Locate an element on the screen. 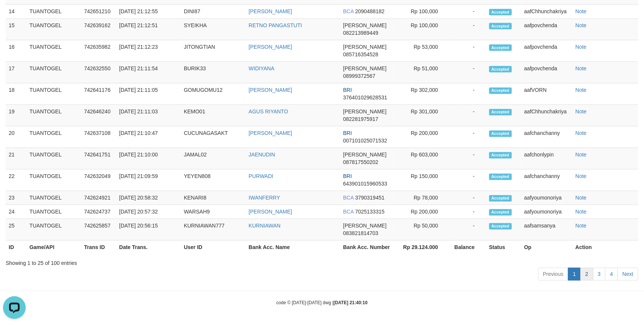 This screenshot has height=325, width=644. td: WARSAH9 is located at coordinates (213, 211).